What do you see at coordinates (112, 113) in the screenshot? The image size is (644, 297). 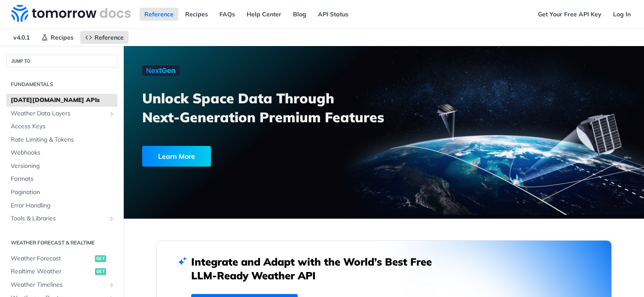 I see `button: Show subpages for Weather Data Layers` at bounding box center [112, 113].